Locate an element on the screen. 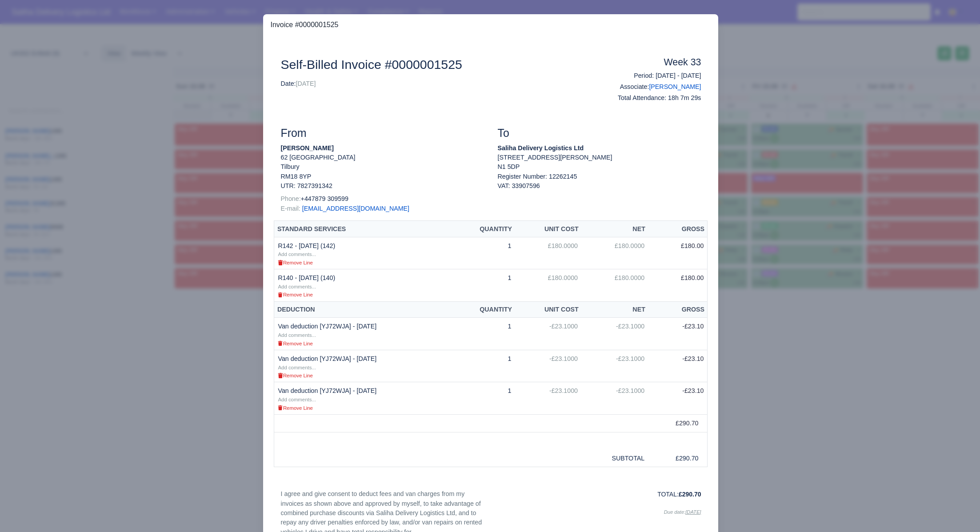 The height and width of the screenshot is (532, 980). td: SUBTOTAL is located at coordinates (615, 458).